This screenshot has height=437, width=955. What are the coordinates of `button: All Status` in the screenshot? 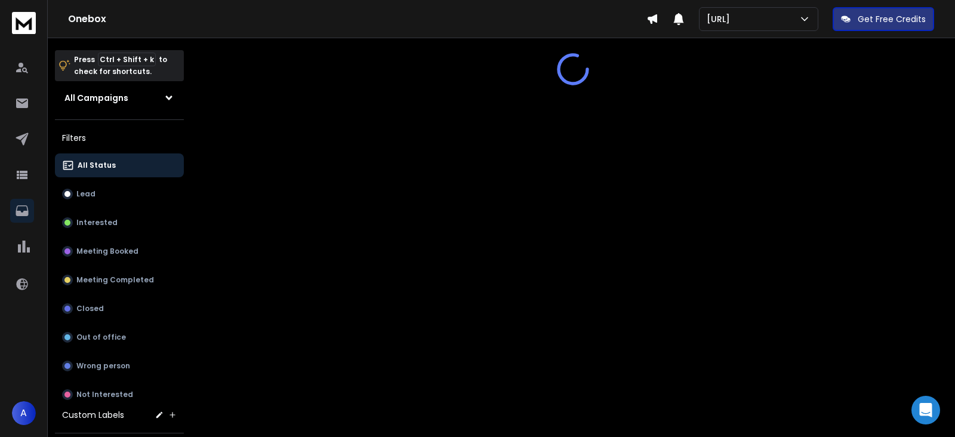 It's located at (119, 165).